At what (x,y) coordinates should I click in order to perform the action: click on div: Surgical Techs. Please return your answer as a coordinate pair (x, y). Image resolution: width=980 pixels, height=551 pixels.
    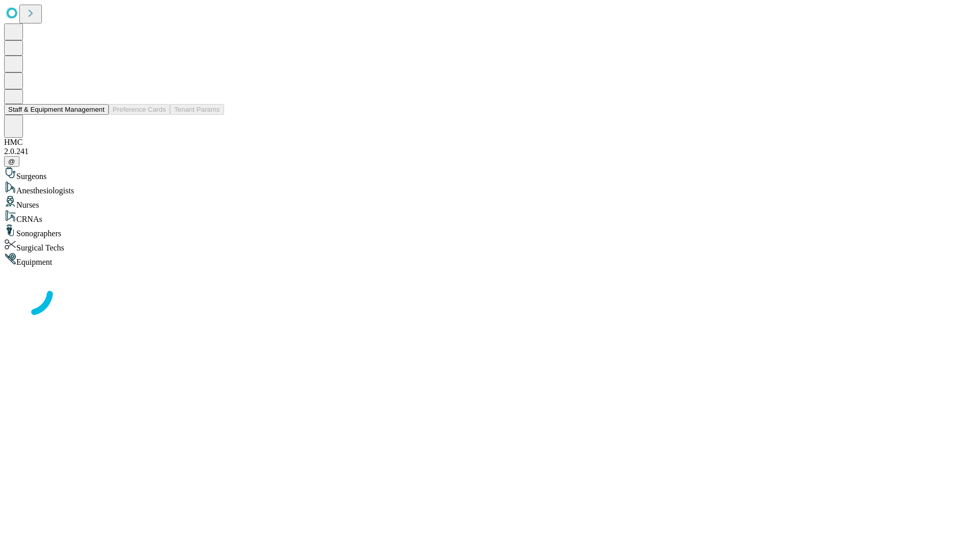
    Looking at the image, I should click on (490, 245).